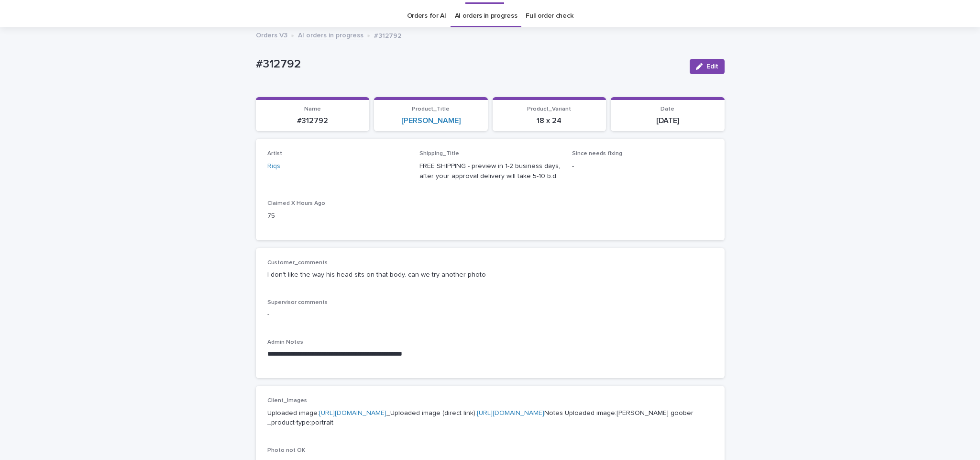 The height and width of the screenshot is (460, 980). Describe the element at coordinates (597, 153) in the screenshot. I see `span: Since needs fixing` at that location.